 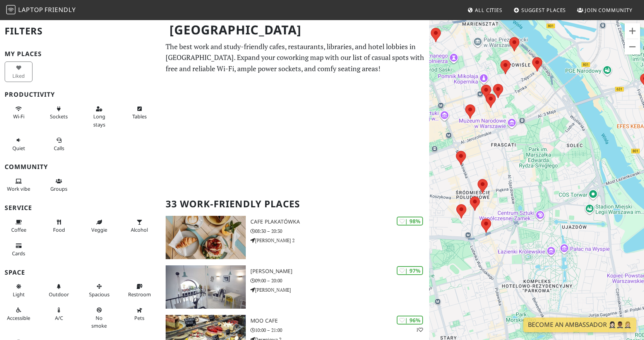 I want to click on div: | 97%, so click(x=410, y=270).